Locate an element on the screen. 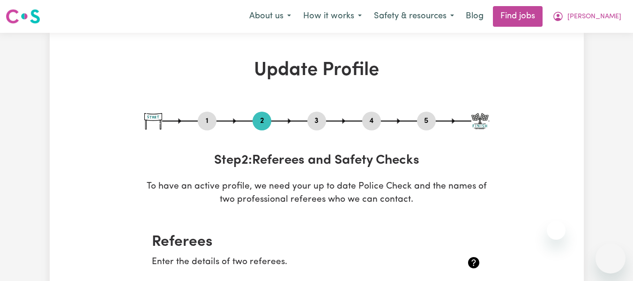 The height and width of the screenshot is (281, 633). a: Blog is located at coordinates (475, 16).